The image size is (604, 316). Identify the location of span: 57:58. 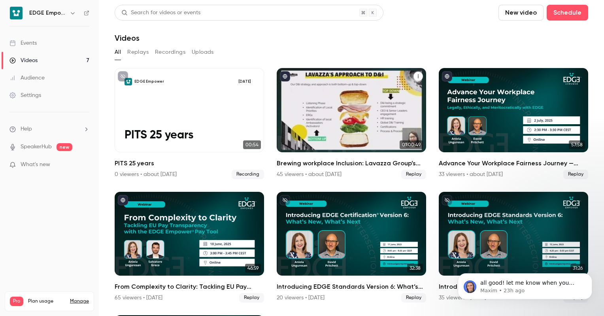
(576, 145).